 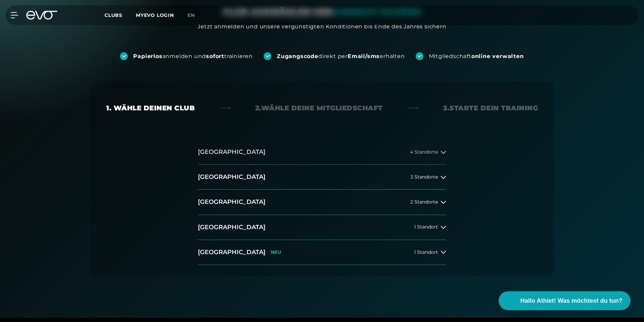 What do you see at coordinates (195, 15) in the screenshot?
I see `a: en` at bounding box center [195, 15].